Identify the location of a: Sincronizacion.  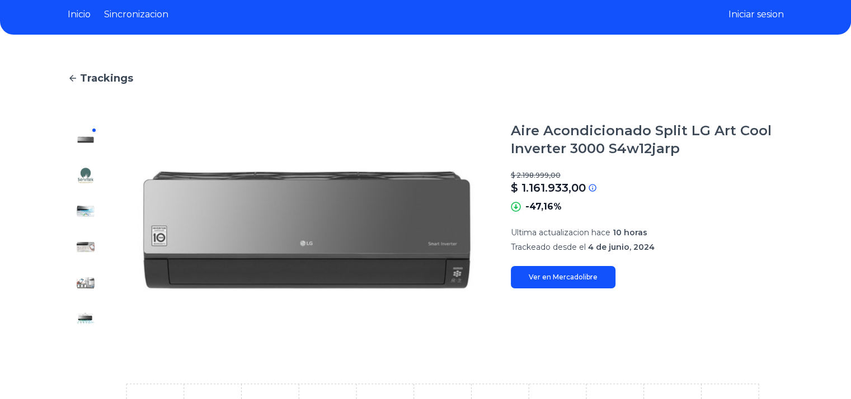
(136, 15).